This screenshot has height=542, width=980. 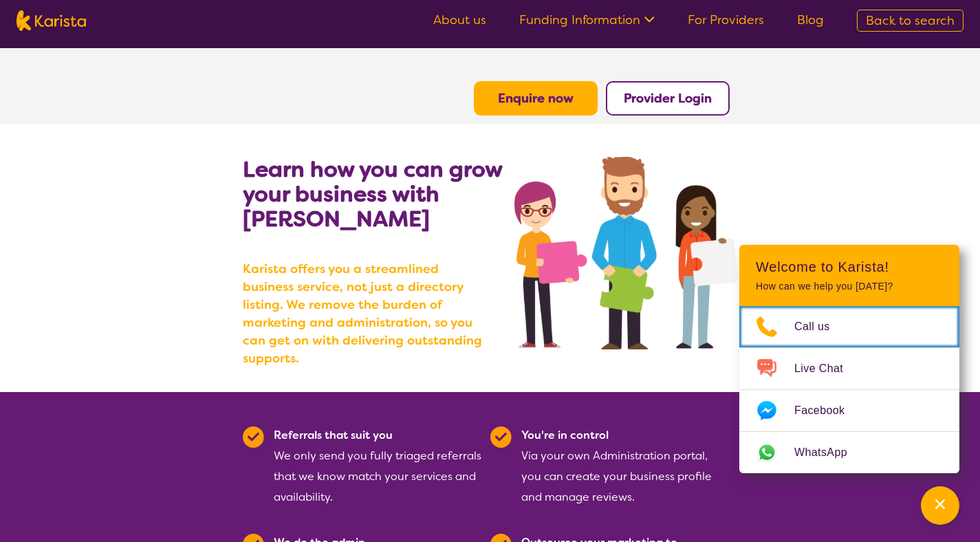 What do you see at coordinates (849, 389) in the screenshot?
I see `ul: Choose channel` at bounding box center [849, 389].